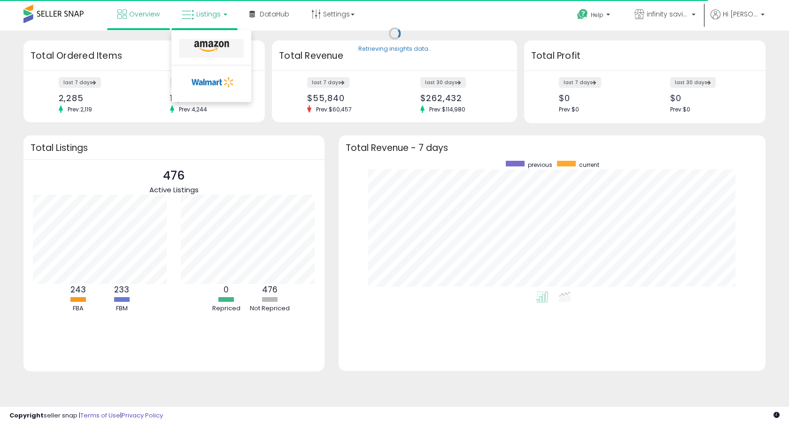 The height and width of the screenshot is (425, 789). I want to click on p: 476, so click(174, 176).